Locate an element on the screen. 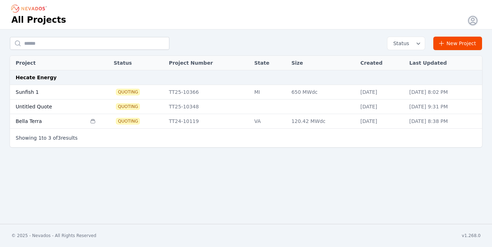  th: Size is located at coordinates (322, 63).